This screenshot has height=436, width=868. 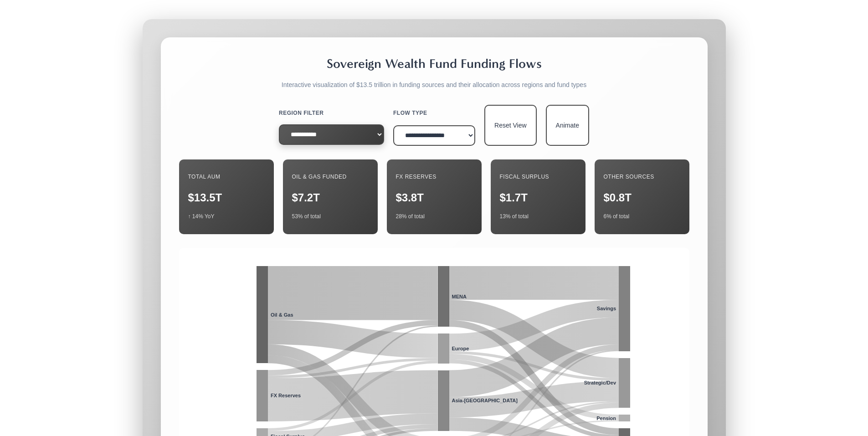 I want to click on div: Total AUM, so click(x=227, y=177).